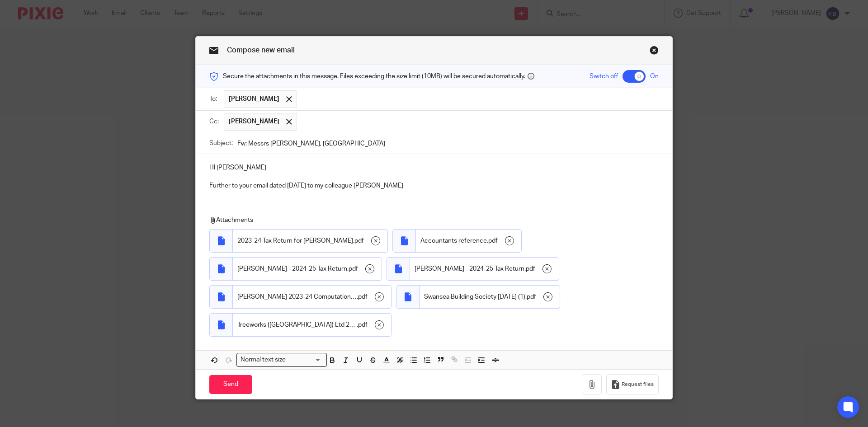 The image size is (868, 427). I want to click on label: To:, so click(214, 99).